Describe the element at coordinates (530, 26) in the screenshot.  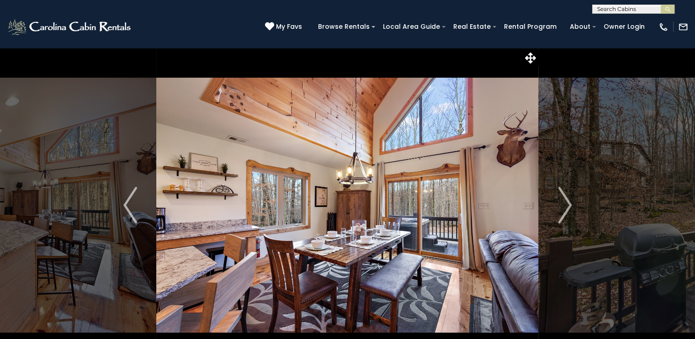
I see `a: Rental Program` at that location.